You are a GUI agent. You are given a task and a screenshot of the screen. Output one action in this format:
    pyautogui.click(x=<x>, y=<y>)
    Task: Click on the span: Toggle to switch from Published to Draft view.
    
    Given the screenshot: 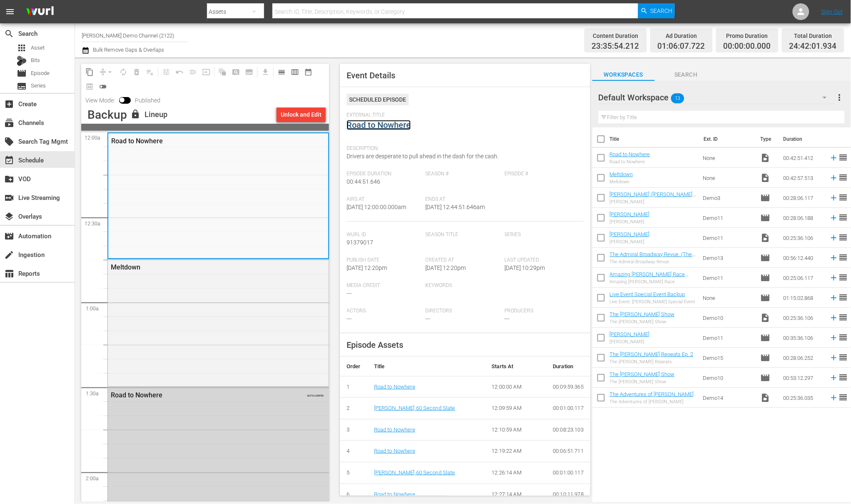 What is the action you would take?
    pyautogui.click(x=122, y=100)
    